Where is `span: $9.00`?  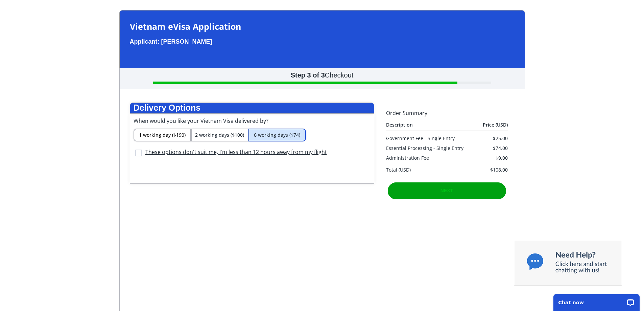
span: $9.00 is located at coordinates (502, 158).